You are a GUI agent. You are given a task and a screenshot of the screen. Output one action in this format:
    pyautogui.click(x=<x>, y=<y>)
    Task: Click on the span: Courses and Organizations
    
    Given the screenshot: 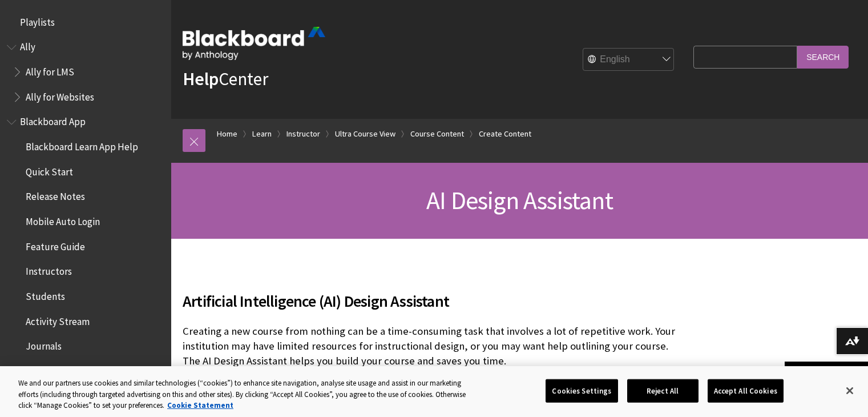 What is the action you would take?
    pyautogui.click(x=79, y=369)
    